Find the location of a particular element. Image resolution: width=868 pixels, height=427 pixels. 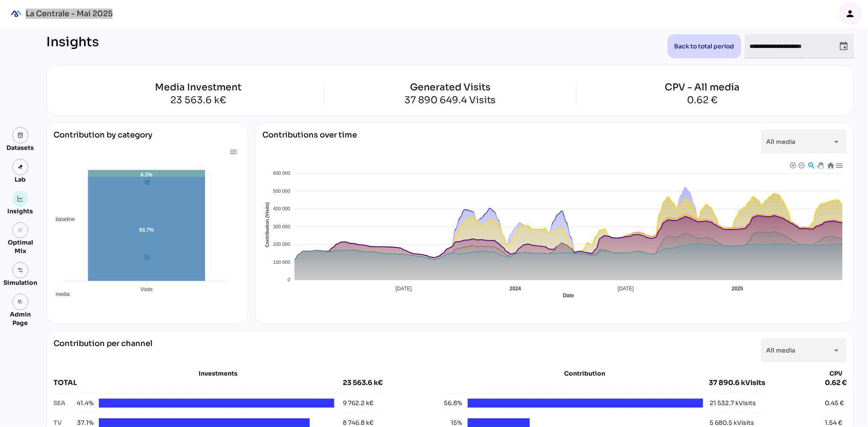

tspan: 400 000 is located at coordinates (282, 209).